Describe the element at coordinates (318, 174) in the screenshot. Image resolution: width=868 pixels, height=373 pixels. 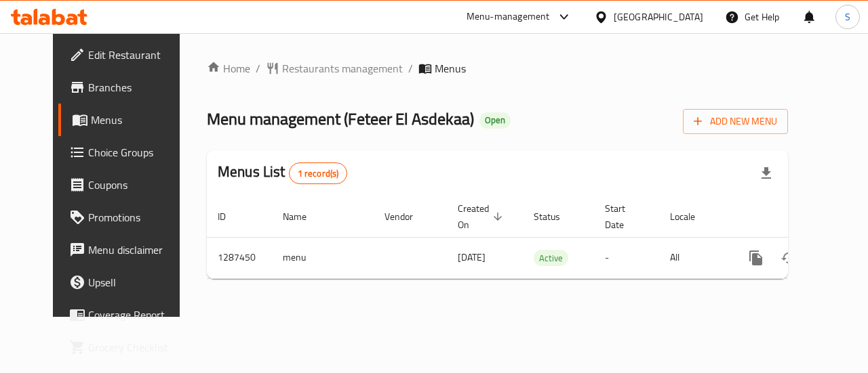
I see `div: Total records count` at that location.